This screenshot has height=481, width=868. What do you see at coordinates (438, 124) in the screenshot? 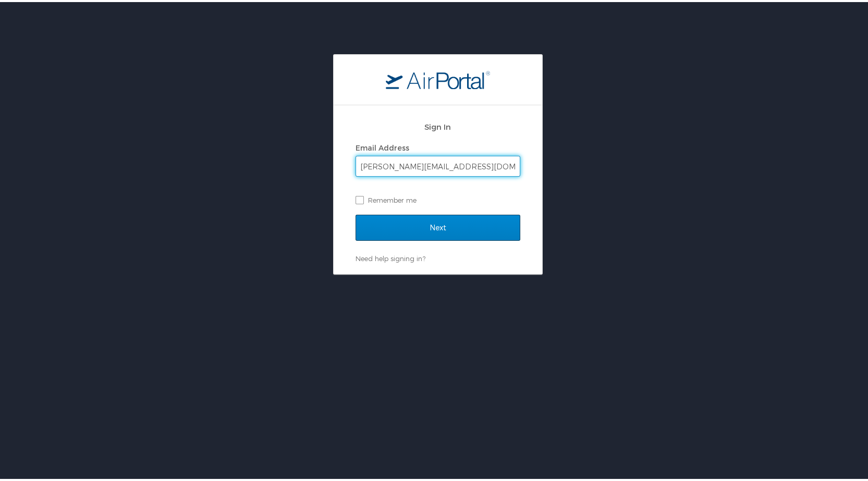
I see `h2: Sign In` at bounding box center [438, 124].